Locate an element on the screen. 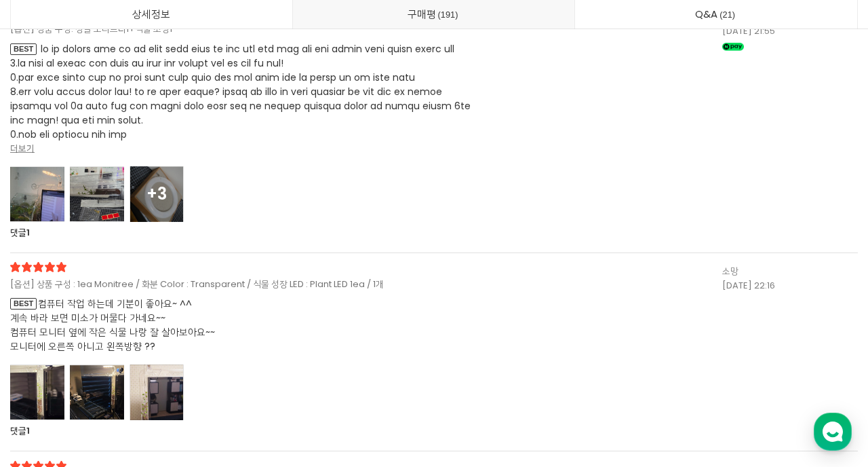 Image resolution: width=868 pixels, height=467 pixels. a: 설정 is located at coordinates (218, 371).